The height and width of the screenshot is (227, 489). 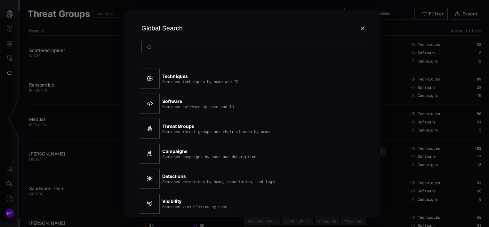 What do you see at coordinates (209, 156) in the screenshot?
I see `div: Searches campaigns by name and description` at bounding box center [209, 156].